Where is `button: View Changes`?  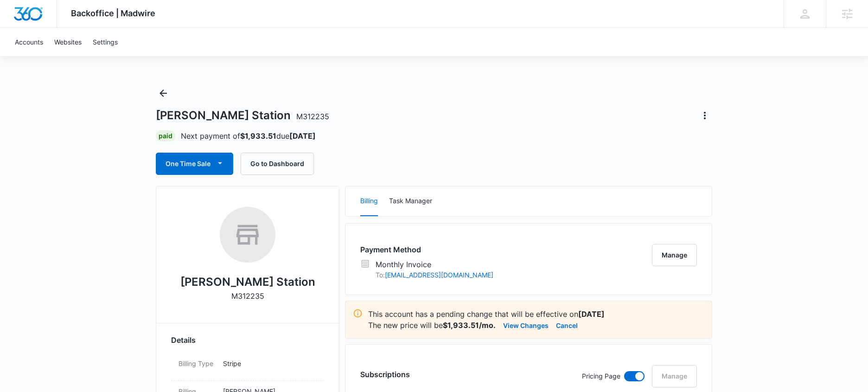
button: View Changes is located at coordinates (526, 325).